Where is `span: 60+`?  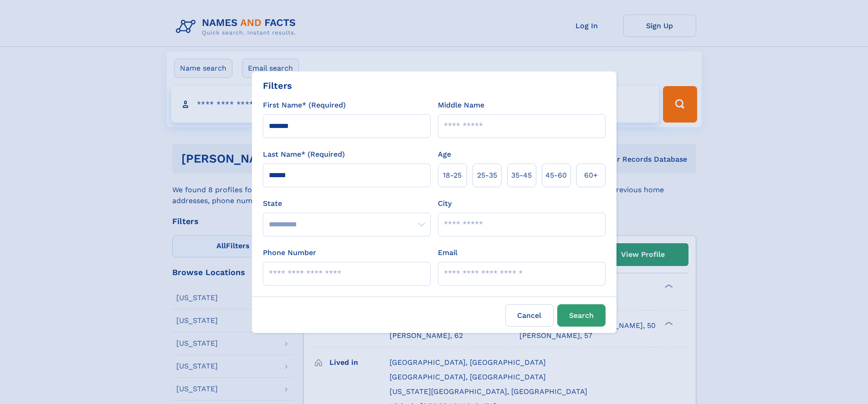 span: 60+ is located at coordinates (591, 176).